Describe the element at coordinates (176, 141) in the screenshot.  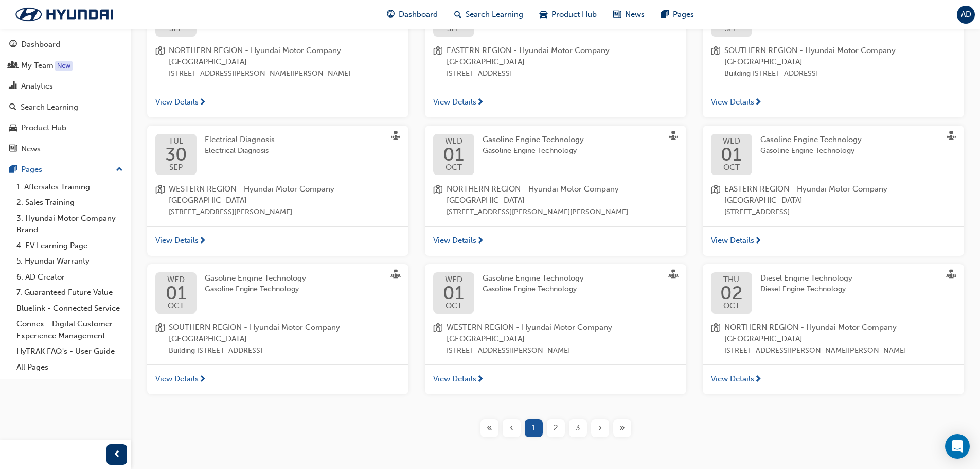
I see `span: TUE` at that location.